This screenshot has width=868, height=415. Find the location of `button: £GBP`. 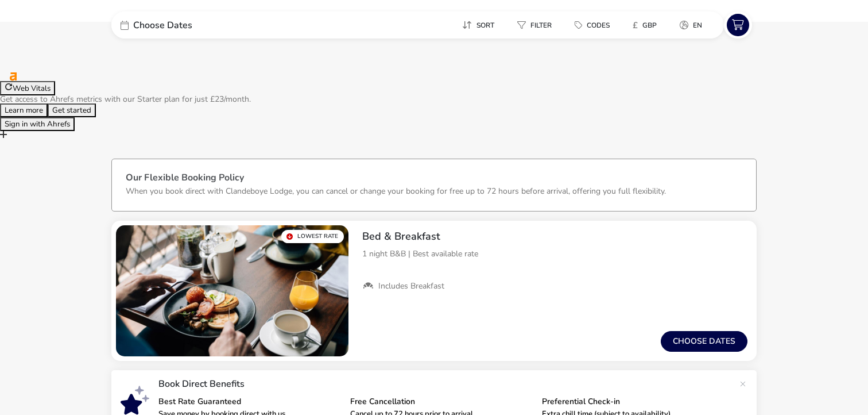

button: £GBP is located at coordinates (645, 25).